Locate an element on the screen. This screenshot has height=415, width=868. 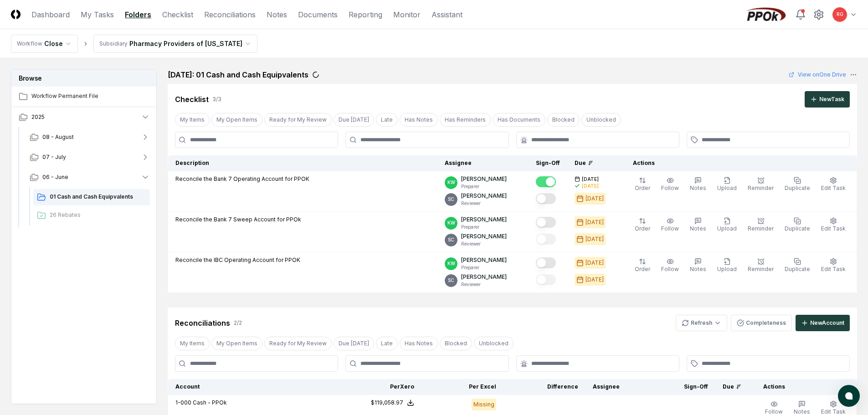
button: atlas-launcher is located at coordinates (849, 396).